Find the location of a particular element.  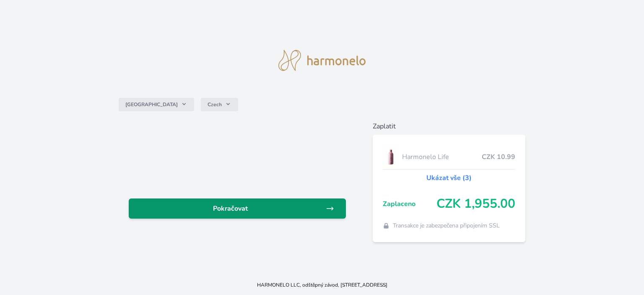

h6: Zaplatit is located at coordinates (449, 126).